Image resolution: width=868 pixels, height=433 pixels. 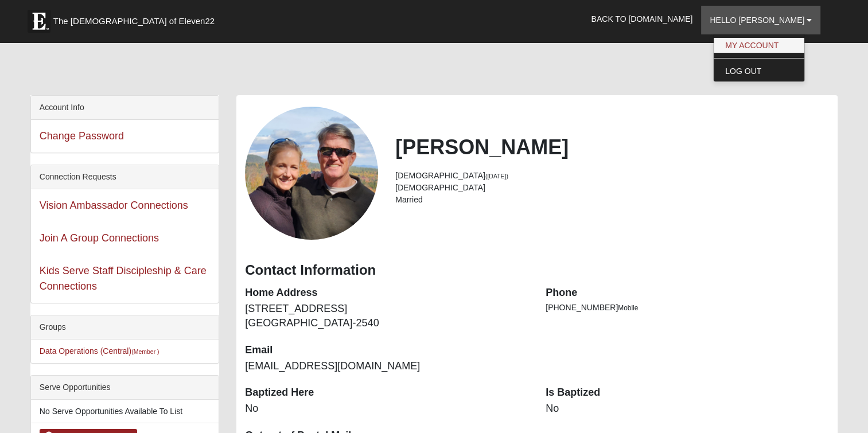 I want to click on div: Serve Opportunities, so click(x=124, y=388).